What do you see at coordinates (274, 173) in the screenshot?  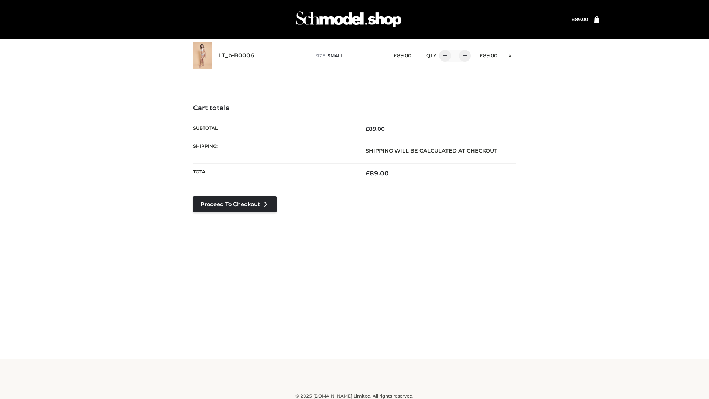 I see `th: Total` at bounding box center [274, 173].